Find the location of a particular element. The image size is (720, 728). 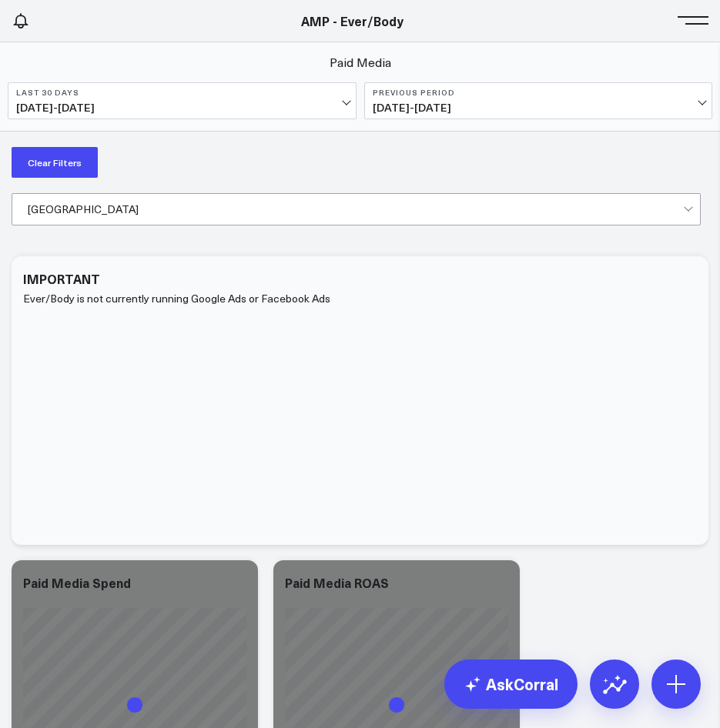

a: AMP - Ever/Body is located at coordinates (352, 21).